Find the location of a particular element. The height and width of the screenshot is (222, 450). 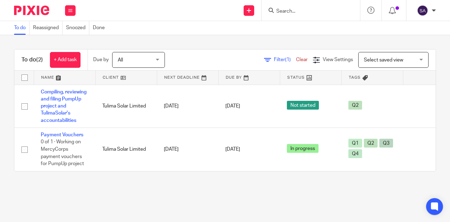

a: Snoozed is located at coordinates (78, 28).